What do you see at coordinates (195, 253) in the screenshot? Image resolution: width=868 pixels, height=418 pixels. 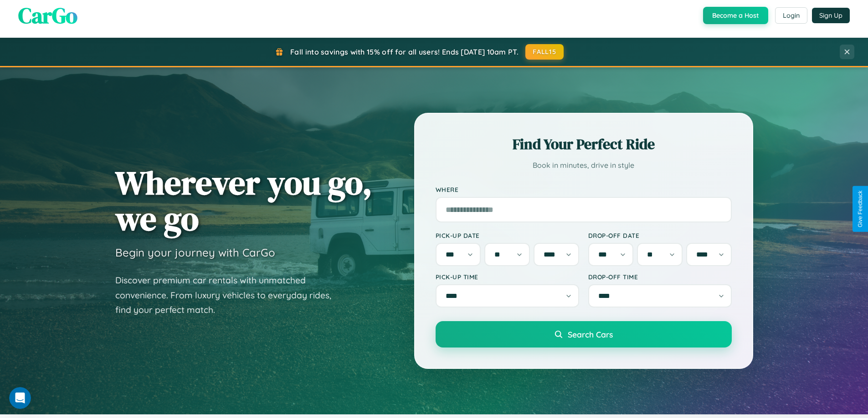 I see `h3: Begin your journey with CarGo` at bounding box center [195, 253].